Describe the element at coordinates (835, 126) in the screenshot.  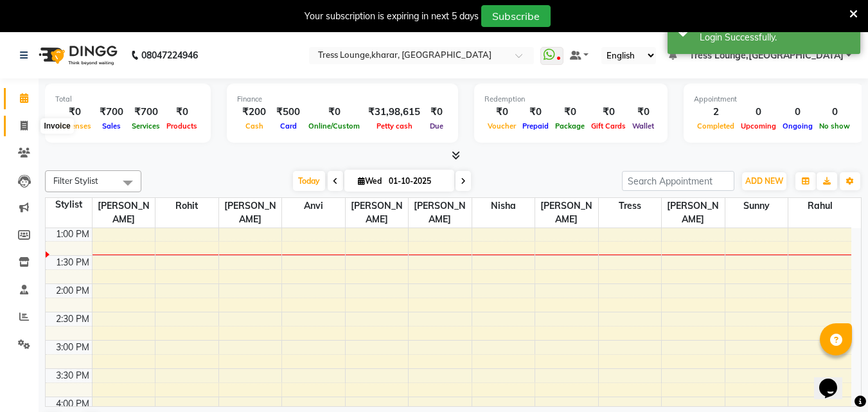
I see `span: No show` at that location.